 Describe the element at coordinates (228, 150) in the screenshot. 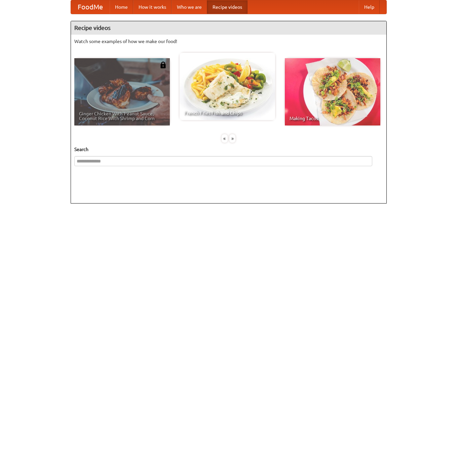

I see `h5: Search` at that location.